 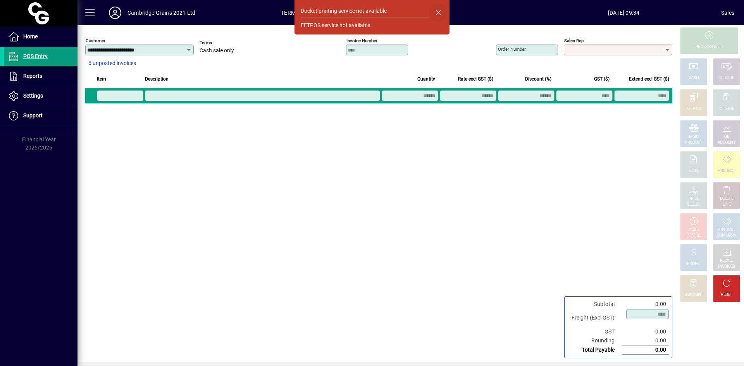 I want to click on div: EFTPOS service not available, so click(x=335, y=25).